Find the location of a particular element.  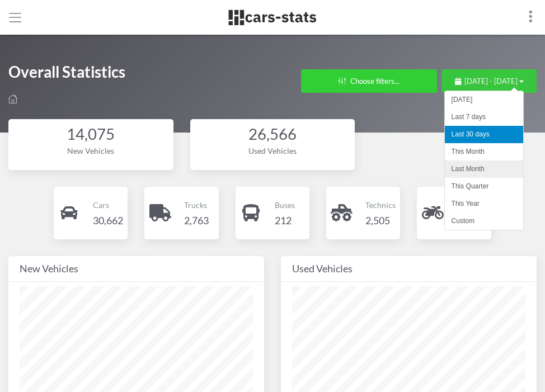

p: Buses is located at coordinates (285, 205).